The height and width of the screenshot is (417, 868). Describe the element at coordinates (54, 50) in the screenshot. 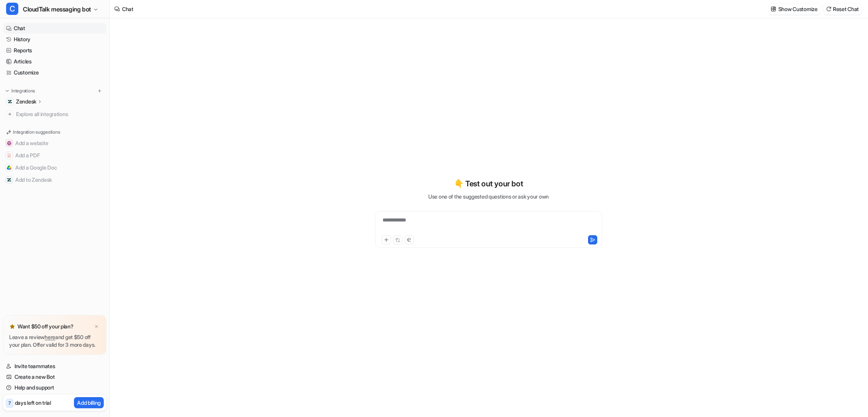

I see `a: Reports` at that location.